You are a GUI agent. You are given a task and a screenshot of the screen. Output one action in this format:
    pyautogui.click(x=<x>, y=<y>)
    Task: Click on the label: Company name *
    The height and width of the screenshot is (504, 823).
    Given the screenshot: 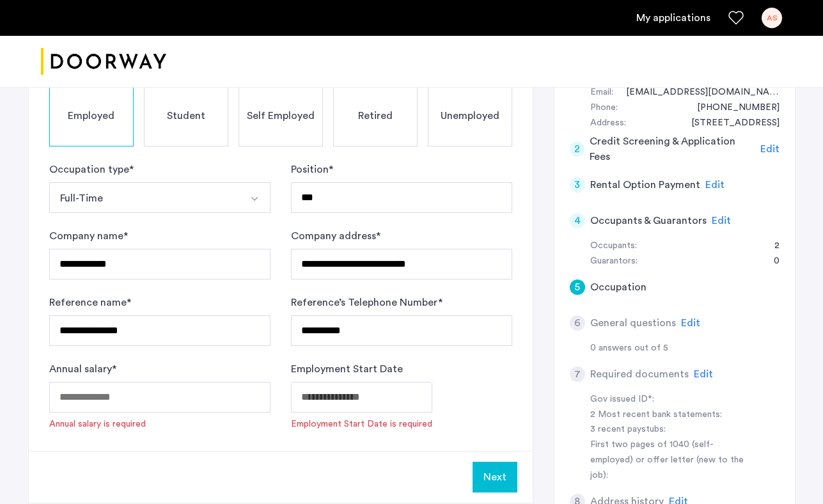 What is the action you would take?
    pyautogui.click(x=88, y=236)
    